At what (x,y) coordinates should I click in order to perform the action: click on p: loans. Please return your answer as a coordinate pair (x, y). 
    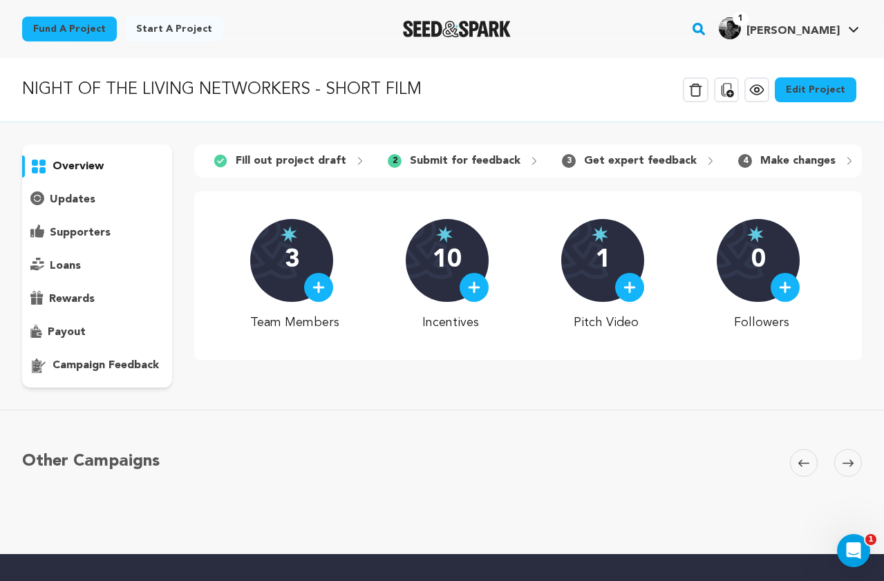
    Looking at the image, I should click on (65, 266).